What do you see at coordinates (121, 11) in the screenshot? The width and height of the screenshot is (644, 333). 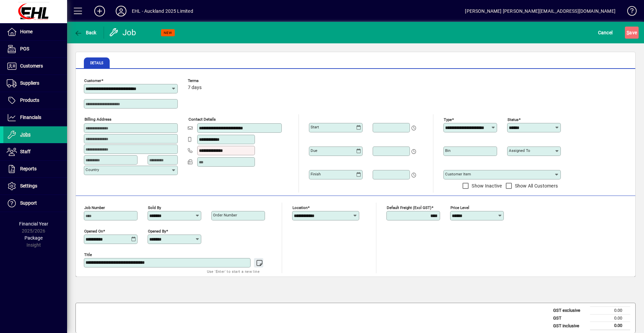 I see `button: Profile` at bounding box center [121, 11].